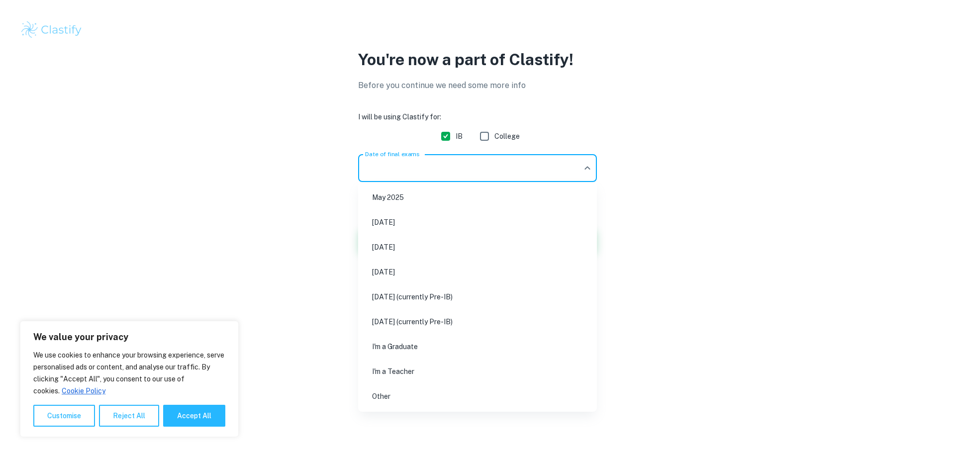  What do you see at coordinates (129, 379) in the screenshot?
I see `div: We value your privacy` at bounding box center [129, 379].